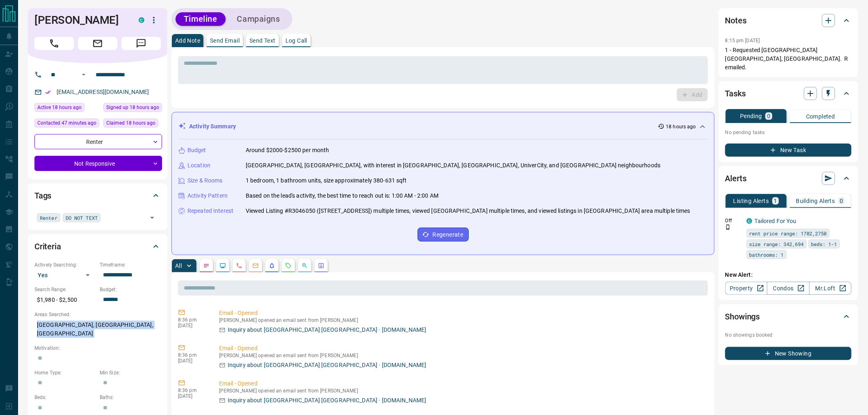 The height and width of the screenshot is (415, 868). Describe the element at coordinates (788, 317) in the screenshot. I see `div: Showings` at that location.